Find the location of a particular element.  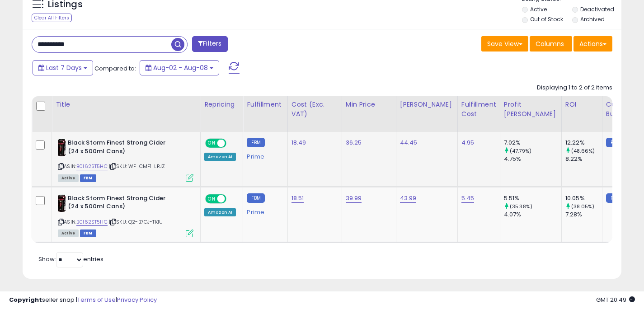

small: (47.79%) is located at coordinates (520, 151).